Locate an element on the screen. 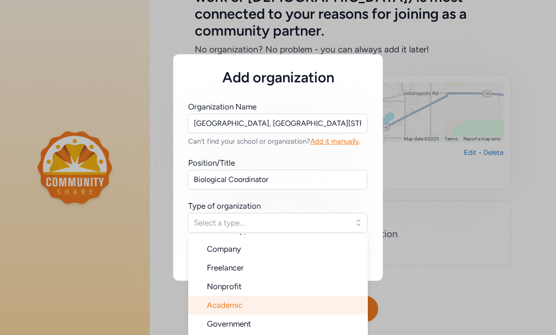 This screenshot has width=556, height=335. span: Company is located at coordinates (224, 249).